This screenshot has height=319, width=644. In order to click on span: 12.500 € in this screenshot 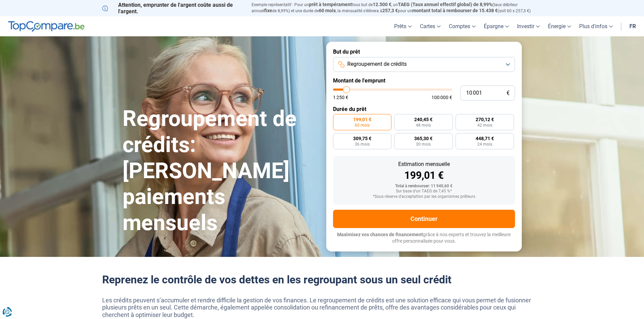, I will do `click(382, 4)`.